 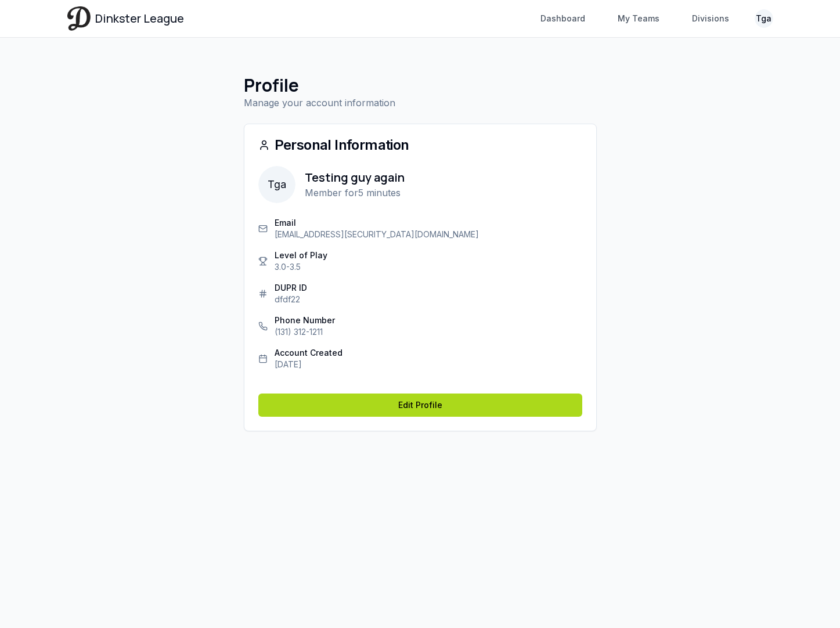 What do you see at coordinates (764, 18) in the screenshot?
I see `button: Tga` at bounding box center [764, 18].